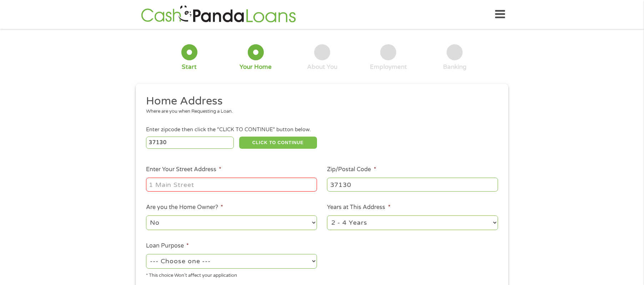 The width and height of the screenshot is (644, 285). I want to click on div: Employment, so click(388, 67).